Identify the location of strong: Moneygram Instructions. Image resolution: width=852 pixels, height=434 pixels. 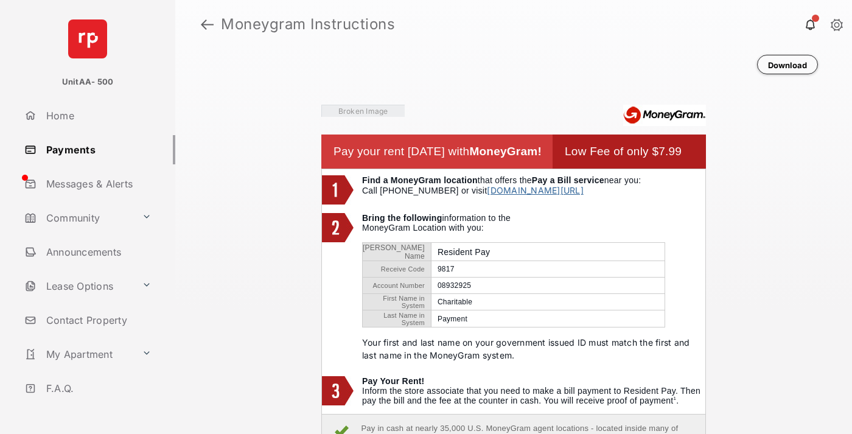
(308, 24).